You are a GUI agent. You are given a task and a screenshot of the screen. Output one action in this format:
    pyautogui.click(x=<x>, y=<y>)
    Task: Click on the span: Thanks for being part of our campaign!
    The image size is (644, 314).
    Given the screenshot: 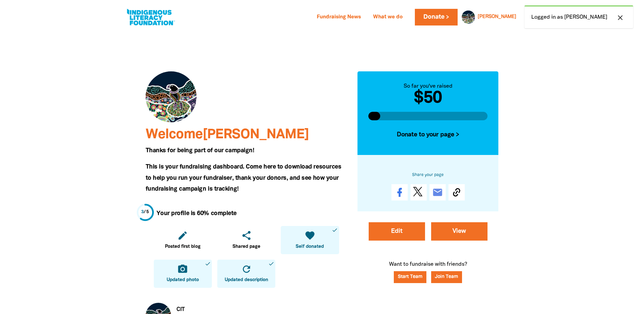 What is the action you would take?
    pyautogui.click(x=200, y=150)
    